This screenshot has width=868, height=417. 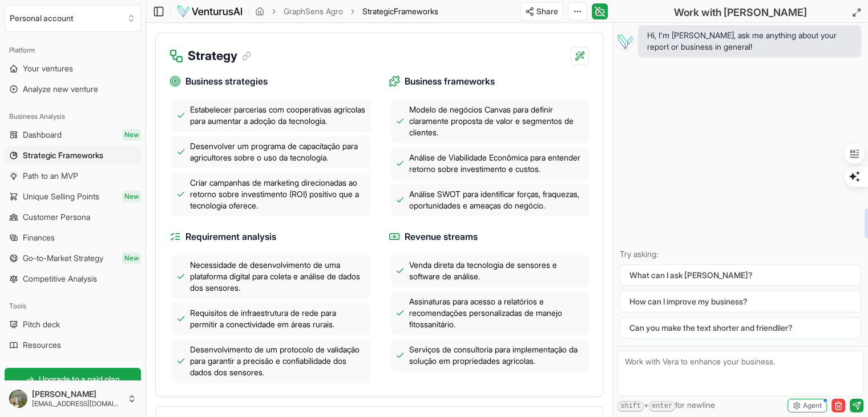 What do you see at coordinates (73, 68) in the screenshot?
I see `a: Your ventures` at bounding box center [73, 68].